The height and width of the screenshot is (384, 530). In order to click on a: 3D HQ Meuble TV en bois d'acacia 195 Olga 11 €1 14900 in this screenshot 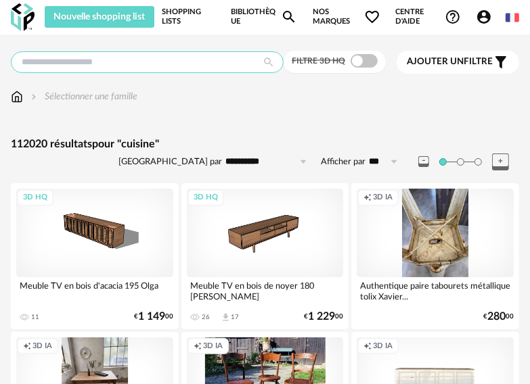, I will do `click(95, 256)`.